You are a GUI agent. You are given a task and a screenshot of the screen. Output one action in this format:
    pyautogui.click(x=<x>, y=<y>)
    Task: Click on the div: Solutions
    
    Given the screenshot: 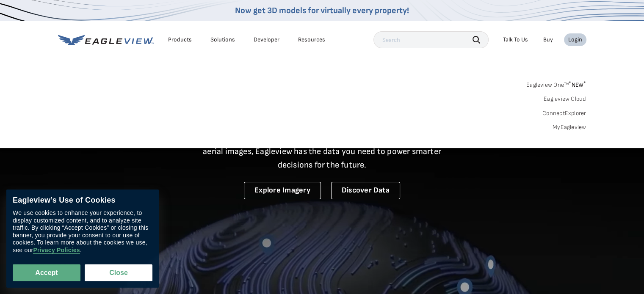 What is the action you would take?
    pyautogui.click(x=223, y=40)
    